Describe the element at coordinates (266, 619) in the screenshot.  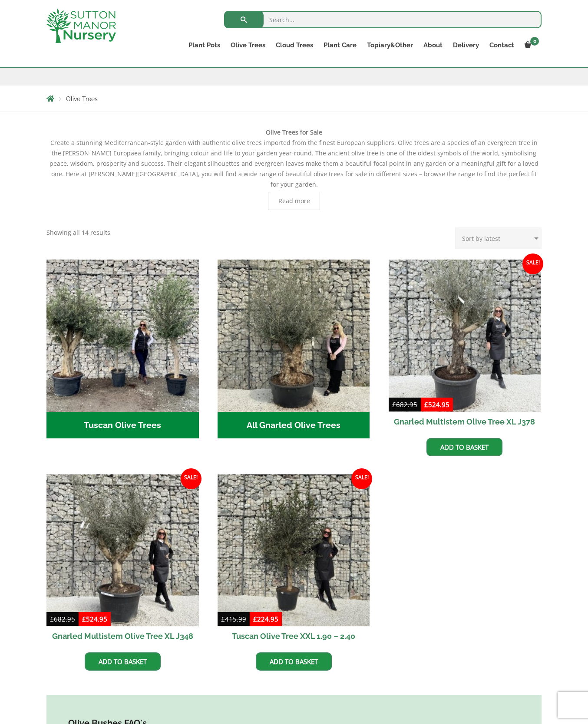
I see `bdi: 224.95` at that location.